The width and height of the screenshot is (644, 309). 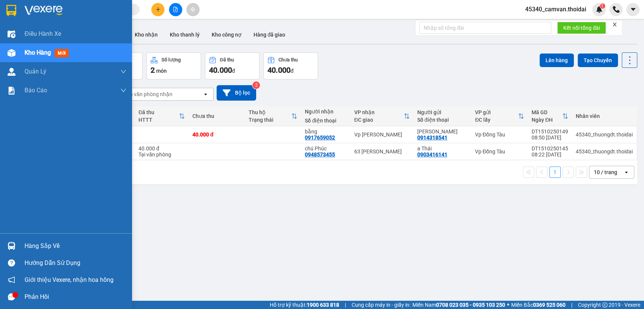 I want to click on button: caret-down, so click(x=633, y=9).